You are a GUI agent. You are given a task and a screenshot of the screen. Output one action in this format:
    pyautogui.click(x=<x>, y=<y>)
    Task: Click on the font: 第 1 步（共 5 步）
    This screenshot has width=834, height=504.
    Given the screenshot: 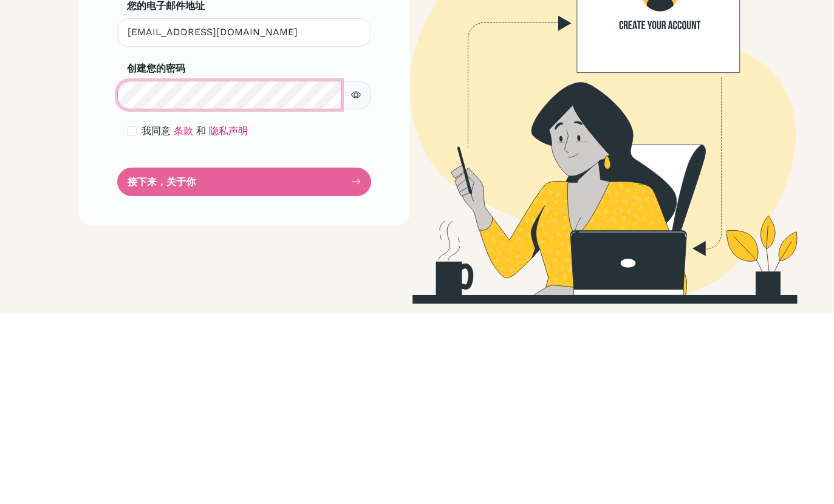 What is the action you would take?
    pyautogui.click(x=155, y=142)
    